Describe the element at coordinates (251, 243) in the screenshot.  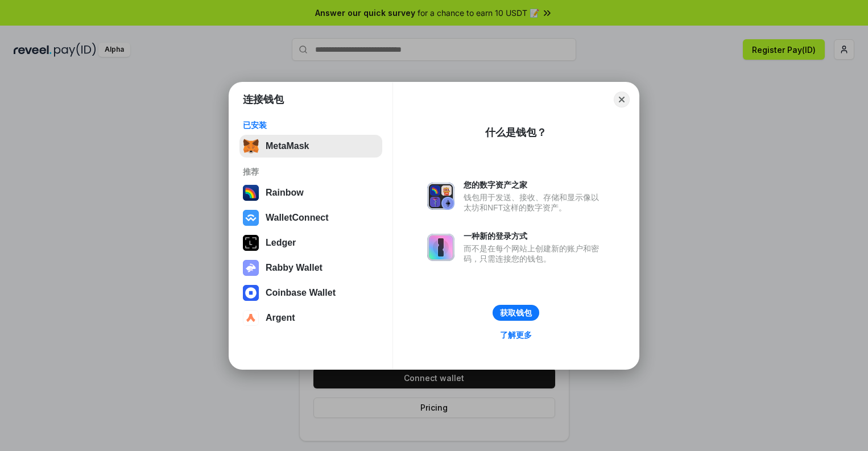
I see `img: svg+xml,%3Csvg%20xmlns%3D%22http%3A%2F%2Fwww.w3.org%2F2000%2Fsvg%22%20width%3D%2228%22%20height%3...` at that location.